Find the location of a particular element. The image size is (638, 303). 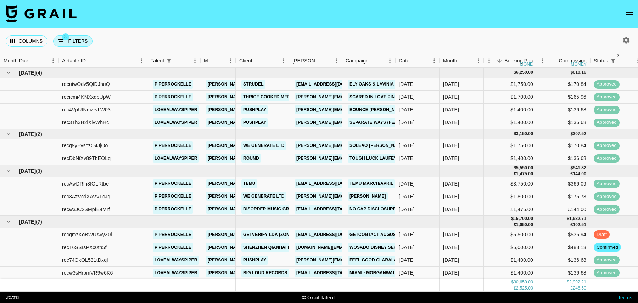

div: 1,475.00 is located at coordinates (524, 174).